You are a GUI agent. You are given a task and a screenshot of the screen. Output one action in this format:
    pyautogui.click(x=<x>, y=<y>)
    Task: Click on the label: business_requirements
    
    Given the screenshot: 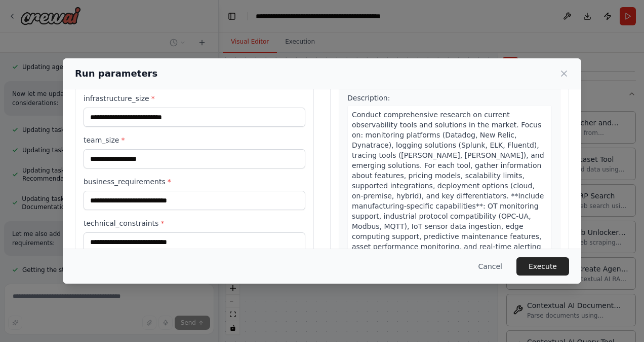 What is the action you would take?
    pyautogui.click(x=195, y=182)
    